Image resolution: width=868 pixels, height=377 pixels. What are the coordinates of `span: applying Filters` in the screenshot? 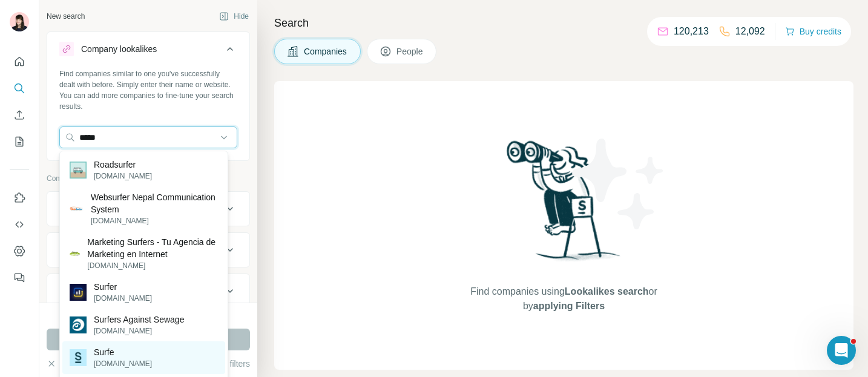 It's located at (568, 306).